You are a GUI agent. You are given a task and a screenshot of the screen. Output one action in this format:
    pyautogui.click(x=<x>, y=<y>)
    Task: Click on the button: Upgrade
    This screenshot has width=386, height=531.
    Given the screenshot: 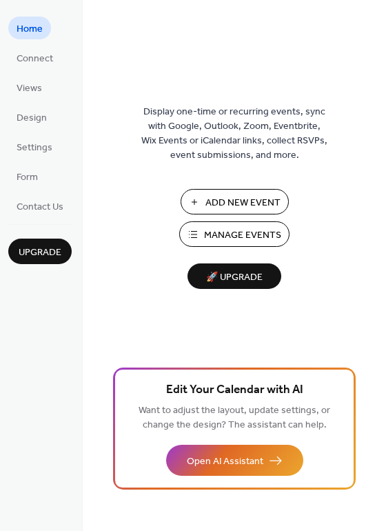 What is the action you would take?
    pyautogui.click(x=40, y=251)
    